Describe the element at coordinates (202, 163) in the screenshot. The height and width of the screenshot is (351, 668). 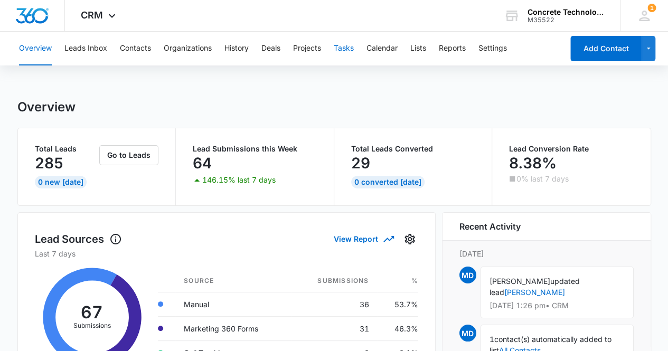
I see `p: 64` at that location.